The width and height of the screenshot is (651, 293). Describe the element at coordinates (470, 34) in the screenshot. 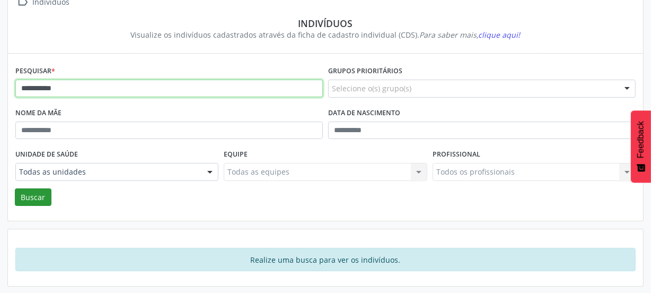

I see `i: Para saber mais,` at that location.